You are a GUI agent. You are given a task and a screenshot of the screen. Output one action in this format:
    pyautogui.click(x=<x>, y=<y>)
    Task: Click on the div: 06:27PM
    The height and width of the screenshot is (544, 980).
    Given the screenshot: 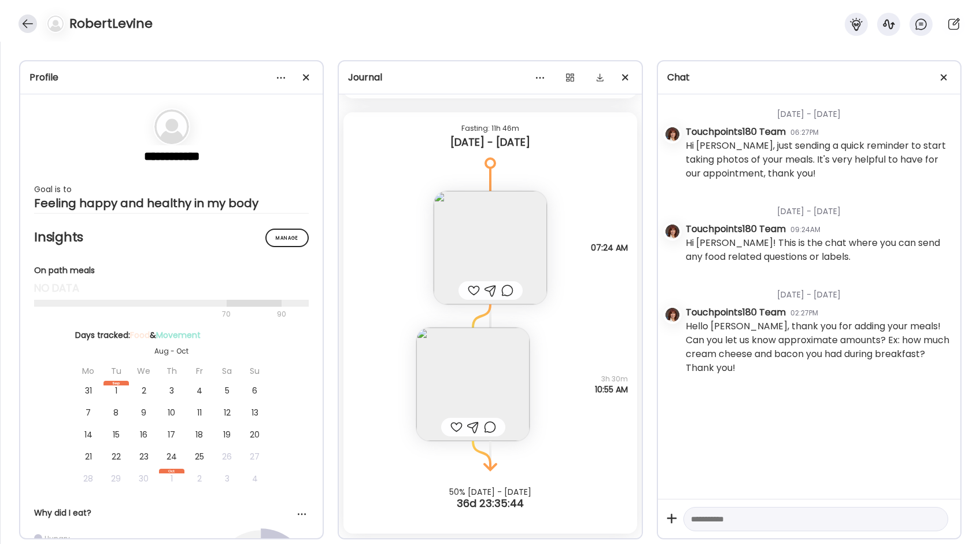 What is the action you would take?
    pyautogui.click(x=805, y=132)
    